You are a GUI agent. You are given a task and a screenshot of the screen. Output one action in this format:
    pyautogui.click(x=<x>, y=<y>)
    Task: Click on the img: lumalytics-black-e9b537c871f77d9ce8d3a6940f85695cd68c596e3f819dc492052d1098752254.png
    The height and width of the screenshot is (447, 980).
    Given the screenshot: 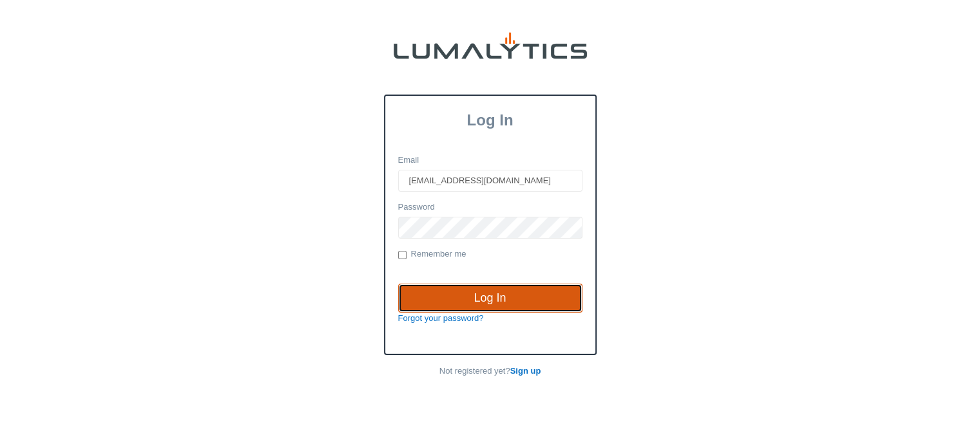 What is the action you would take?
    pyautogui.click(x=490, y=46)
    